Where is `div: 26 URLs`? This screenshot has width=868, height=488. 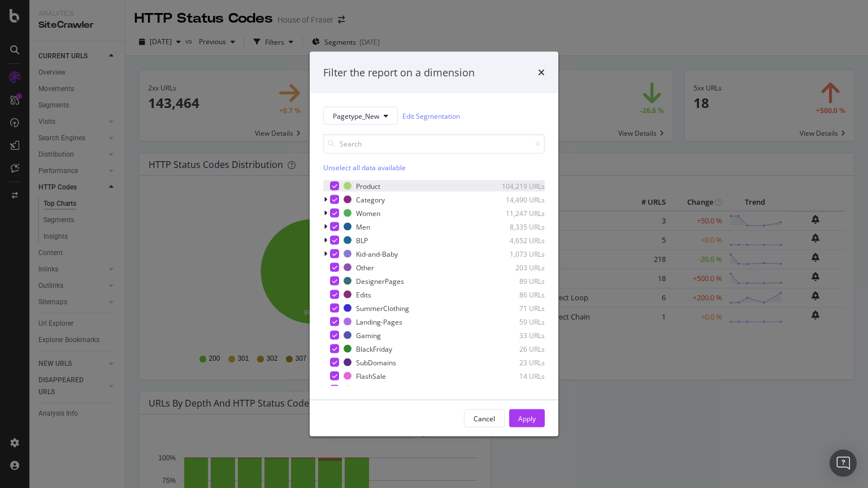 div: 26 URLs is located at coordinates (517, 348).